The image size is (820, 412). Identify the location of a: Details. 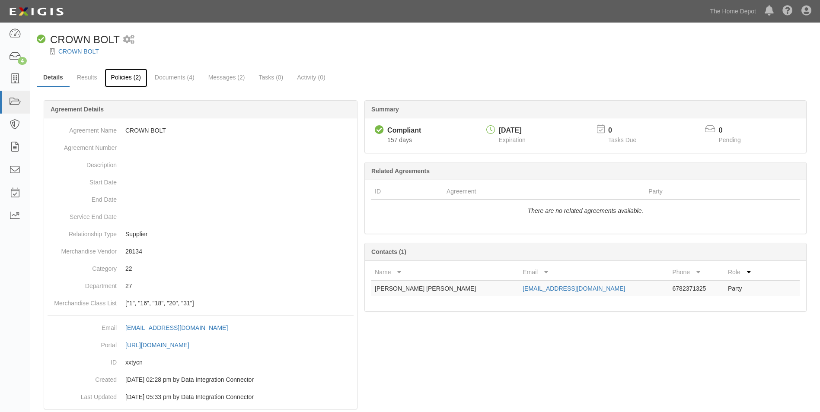
(53, 78).